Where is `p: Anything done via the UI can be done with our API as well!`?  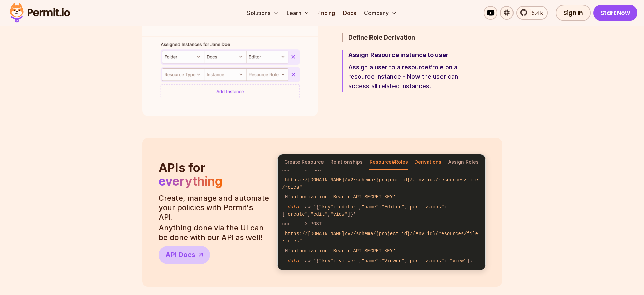
p: Anything done via the UI can be done with our API as well! is located at coordinates (214, 232).